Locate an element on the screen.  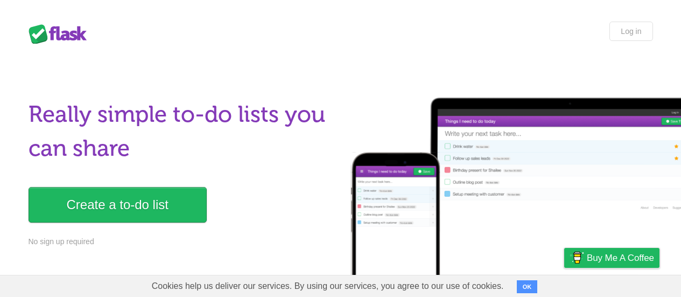
a: Buy me a coffee is located at coordinates (612, 257).